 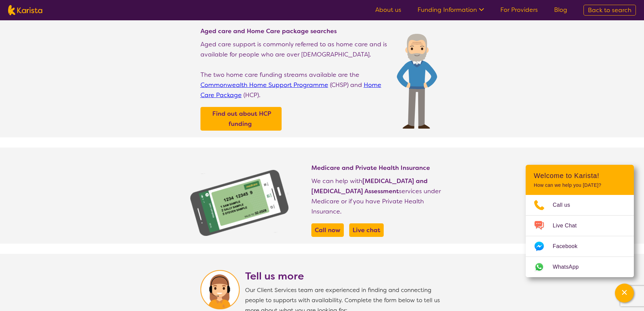 What do you see at coordinates (519, 10) in the screenshot?
I see `a: For Providers` at bounding box center [519, 10].